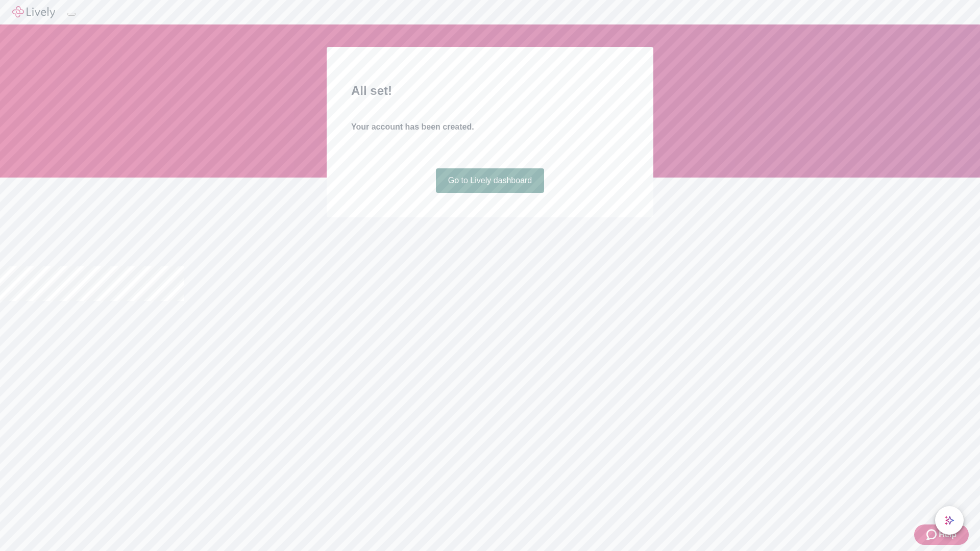  What do you see at coordinates (941, 534) in the screenshot?
I see `button: Zendesk support iconHelp` at bounding box center [941, 534].